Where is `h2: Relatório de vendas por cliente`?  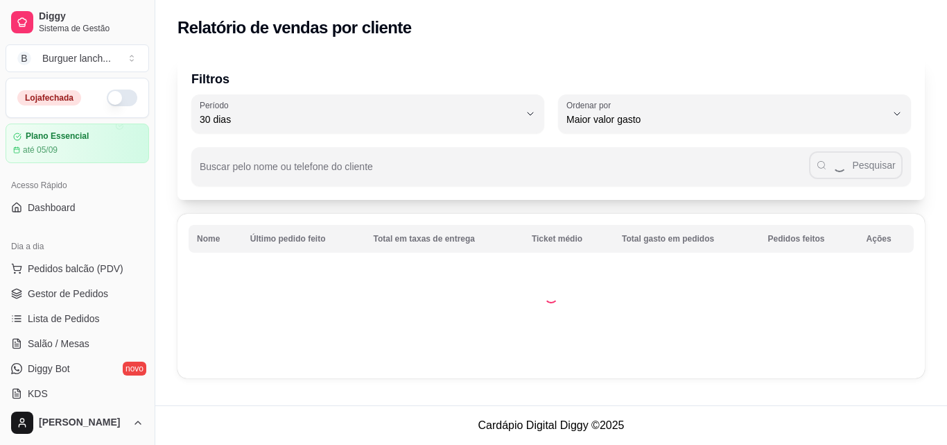 h2: Relatório de vendas por cliente is located at coordinates (295, 28).